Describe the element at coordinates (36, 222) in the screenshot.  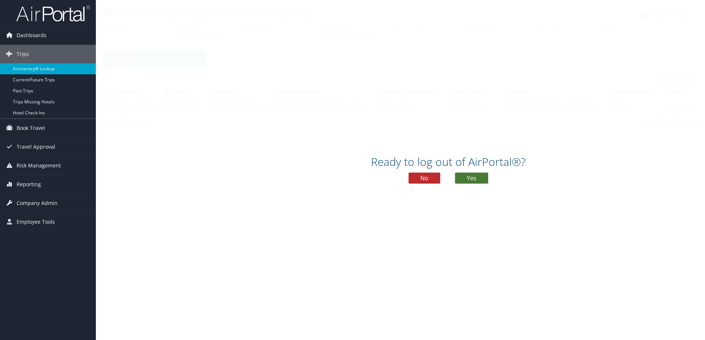
I see `span: Employee Tools` at that location.